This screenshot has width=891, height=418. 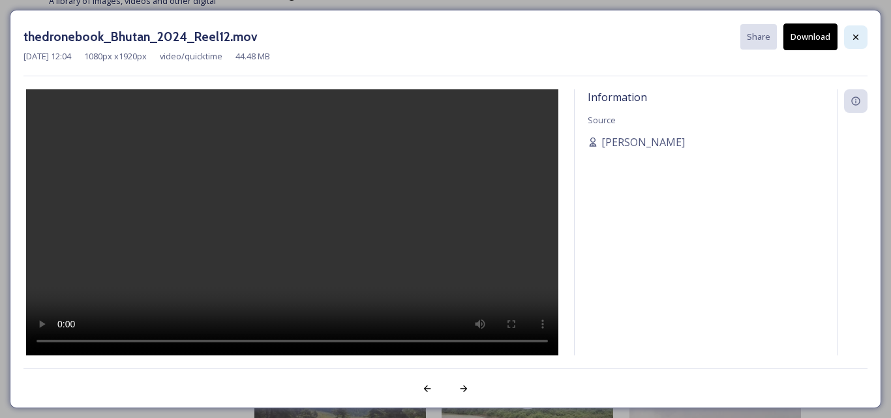 What do you see at coordinates (115, 56) in the screenshot?
I see `span: 1080 px x 1920 px` at bounding box center [115, 56].